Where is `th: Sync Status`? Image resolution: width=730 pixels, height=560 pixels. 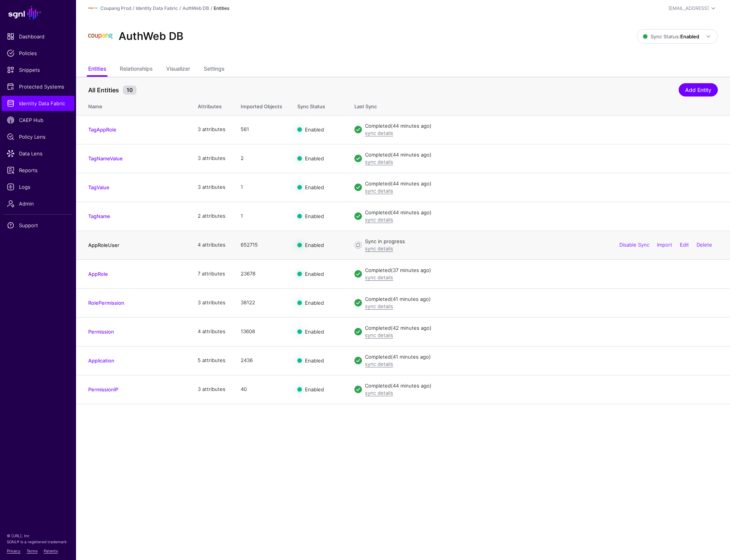
th: Sync Status is located at coordinates (318, 105).